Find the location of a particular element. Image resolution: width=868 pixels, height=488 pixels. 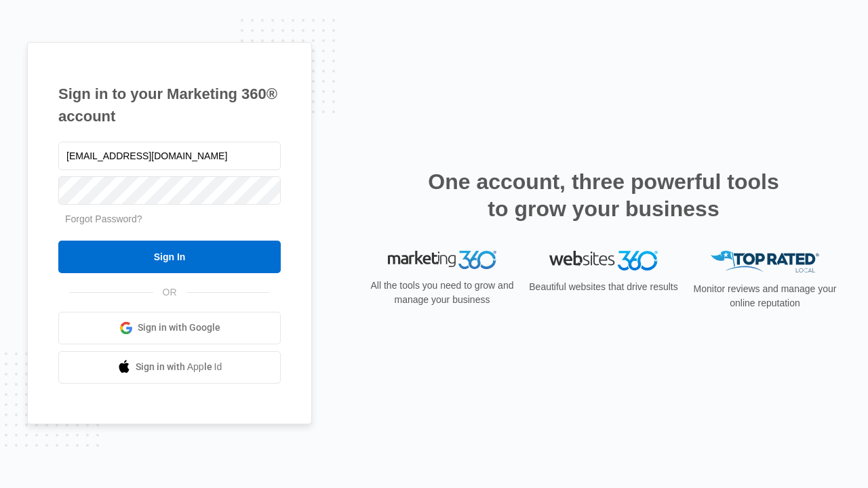

img: Top Rated Local is located at coordinates (764, 262).